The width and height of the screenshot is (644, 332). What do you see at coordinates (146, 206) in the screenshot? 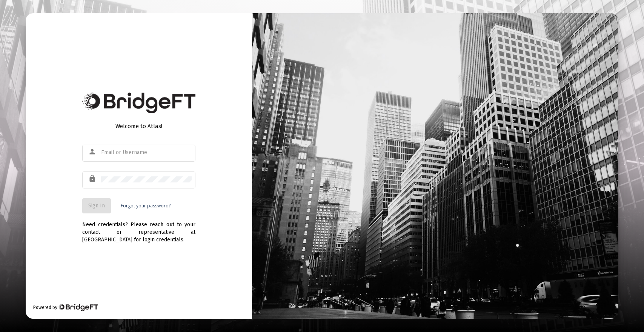
I see `a: Forgot your password?` at bounding box center [146, 206].